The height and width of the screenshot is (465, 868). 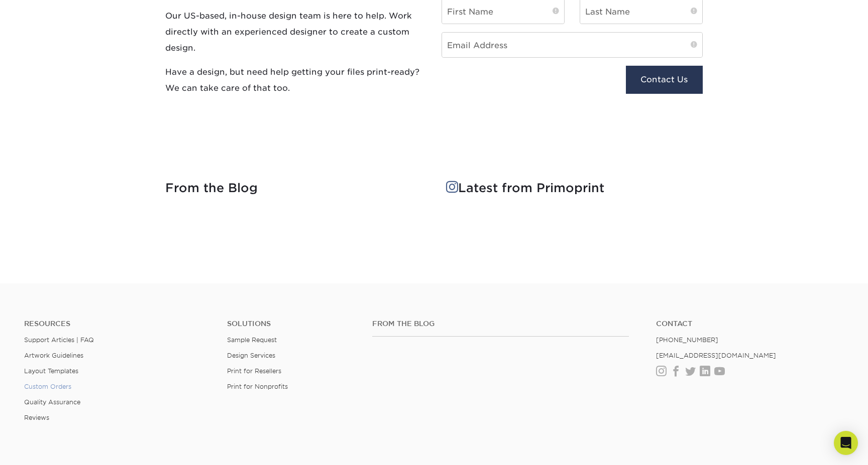 I want to click on h4: Resources, so click(x=118, y=324).